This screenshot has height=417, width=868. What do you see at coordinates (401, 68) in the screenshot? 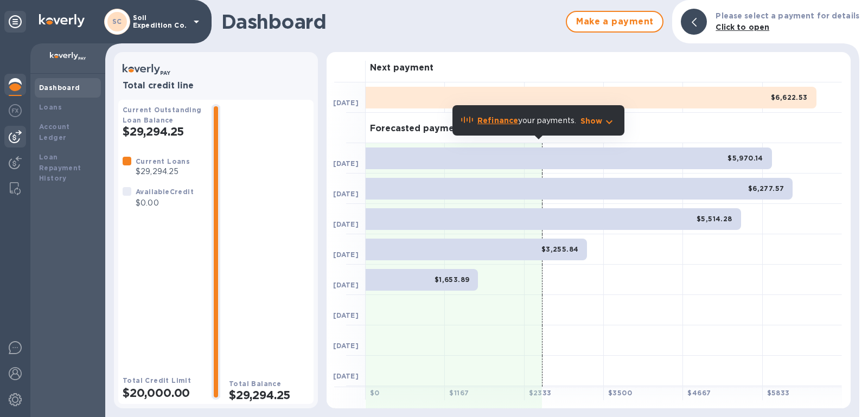
I see `h3: Next payment` at bounding box center [401, 68].